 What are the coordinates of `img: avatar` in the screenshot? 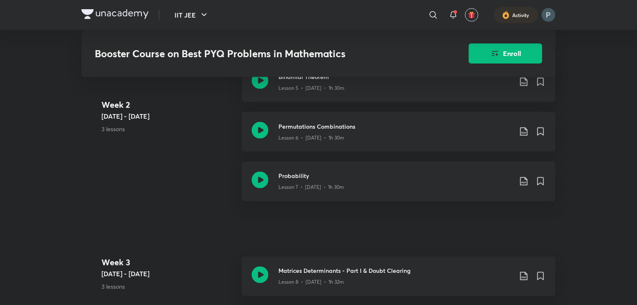 It's located at (471, 15).